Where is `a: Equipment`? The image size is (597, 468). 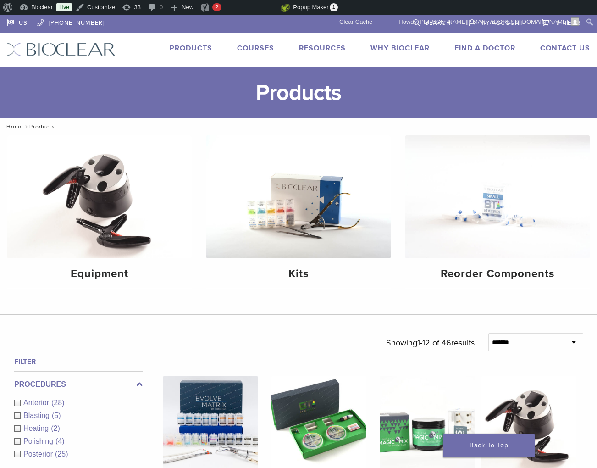 a: Equipment is located at coordinates (100, 212).